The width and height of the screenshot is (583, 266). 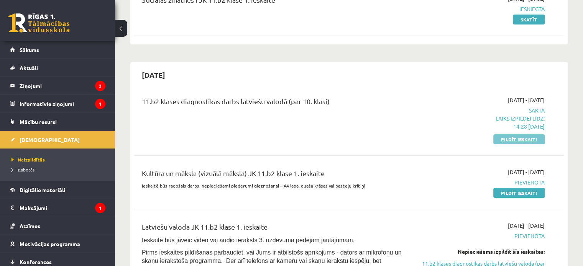 What do you see at coordinates (62, 104) in the screenshot?
I see `legend: Informatīvie ziņojumi` at bounding box center [62, 104].